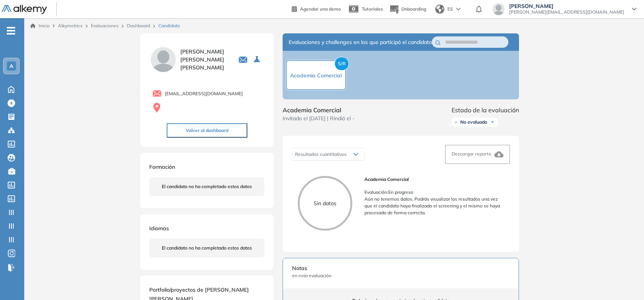 This screenshot has width=644, height=300. What do you see at coordinates (321, 154) in the screenshot?
I see `span: Resultados cuantitativos` at bounding box center [321, 154].